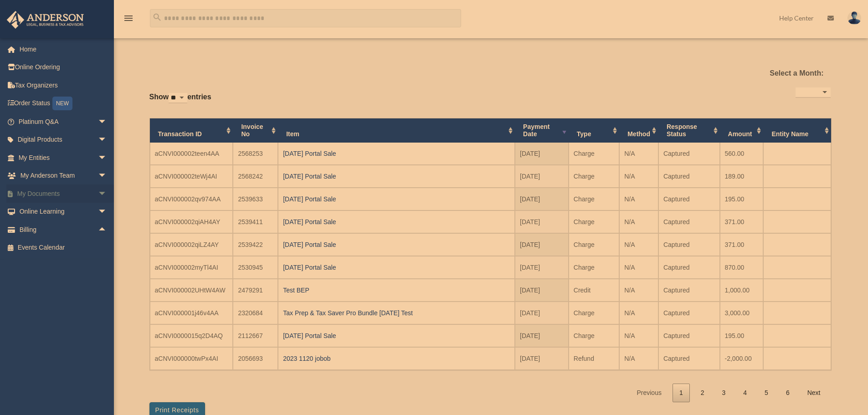 The width and height of the screenshot is (868, 415). What do you see at coordinates (724, 393) in the screenshot?
I see `a: 3` at bounding box center [724, 393].